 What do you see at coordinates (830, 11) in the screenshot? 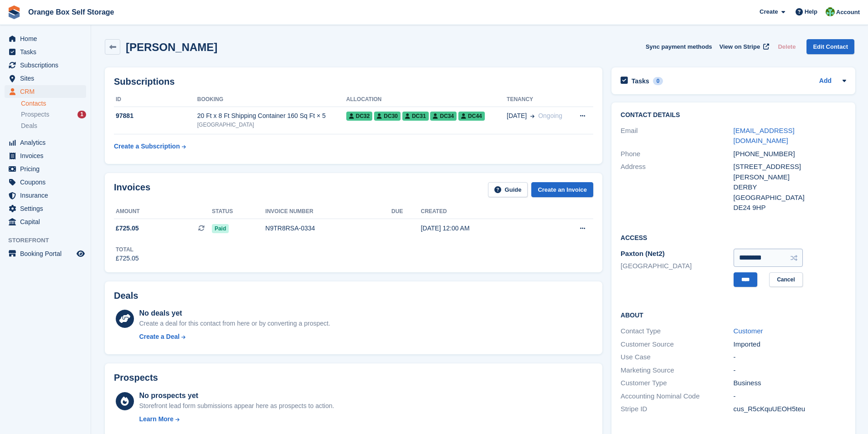
I see `img: Binder Bhardwaj` at bounding box center [830, 11].